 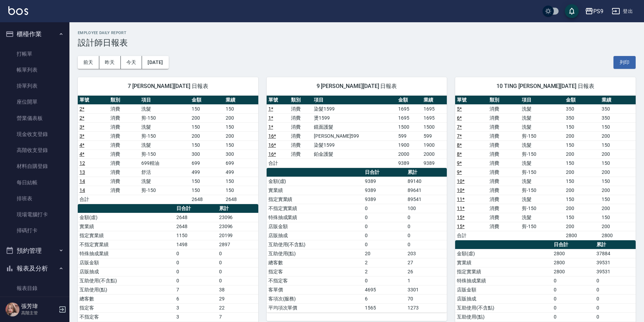 I want to click on td: 鏡面護髮, so click(x=354, y=127).